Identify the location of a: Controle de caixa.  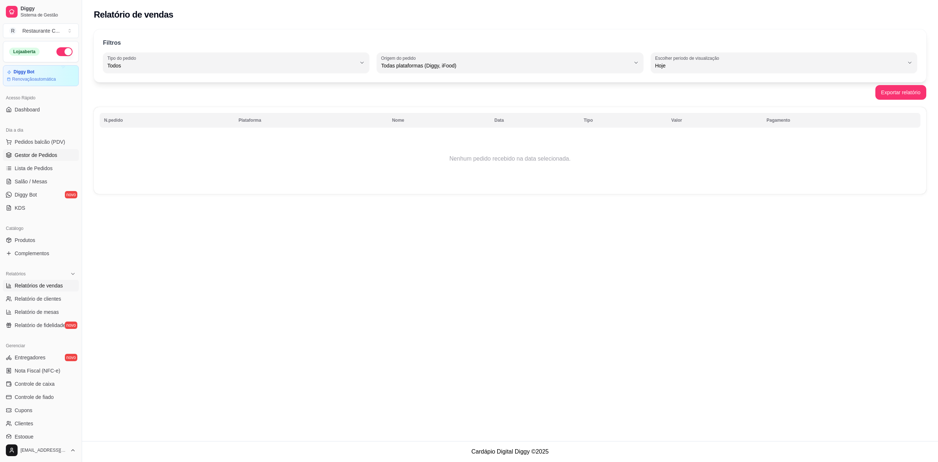
(41, 384).